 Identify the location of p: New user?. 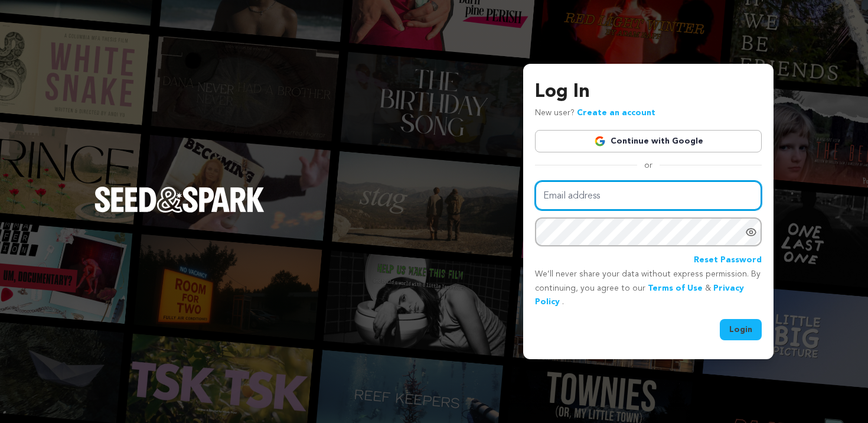
(595, 113).